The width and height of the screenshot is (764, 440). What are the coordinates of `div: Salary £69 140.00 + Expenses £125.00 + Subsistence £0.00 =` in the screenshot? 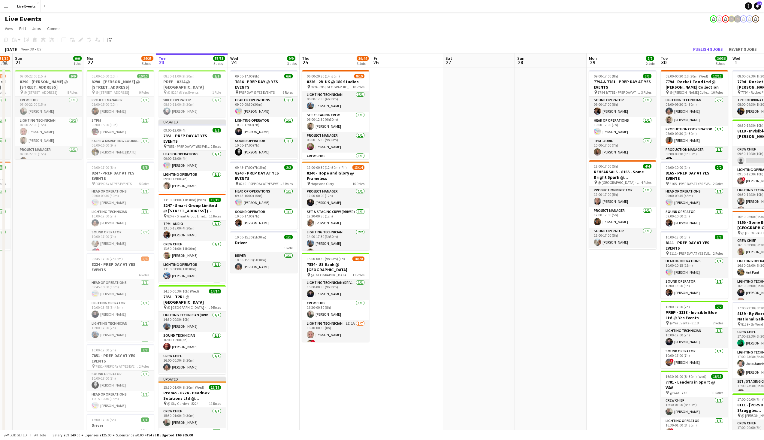 It's located at (123, 435).